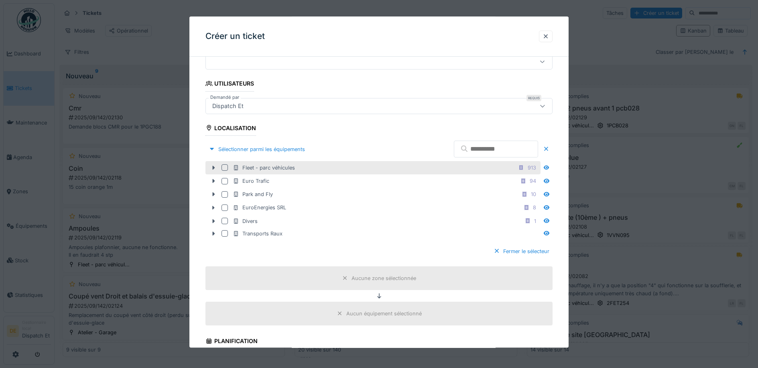  Describe the element at coordinates (230, 85) in the screenshot. I see `div: Utilisateurs` at that location.